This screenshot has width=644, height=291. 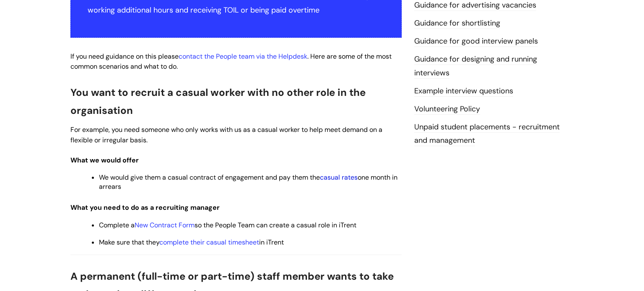 I want to click on a: Guidance for good interview panels, so click(x=476, y=41).